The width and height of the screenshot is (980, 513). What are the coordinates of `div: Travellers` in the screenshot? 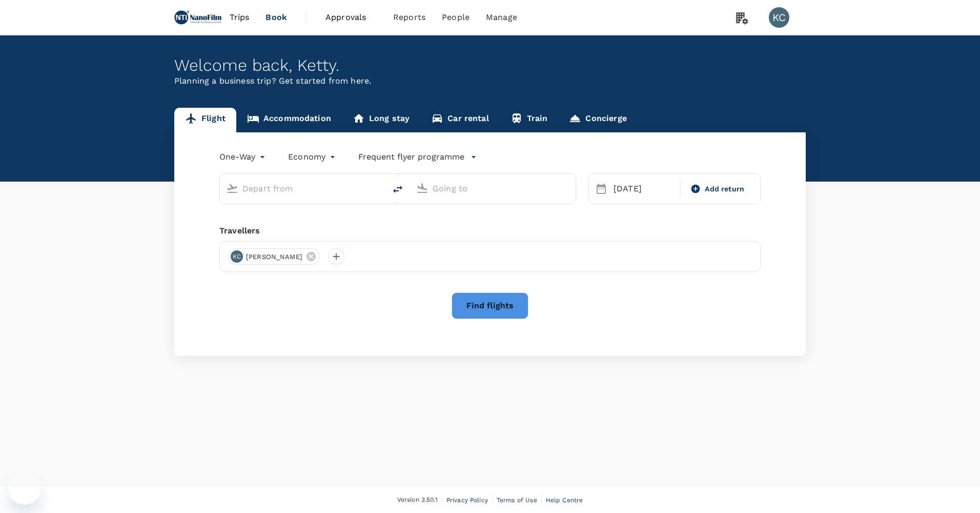 It's located at (490, 231).